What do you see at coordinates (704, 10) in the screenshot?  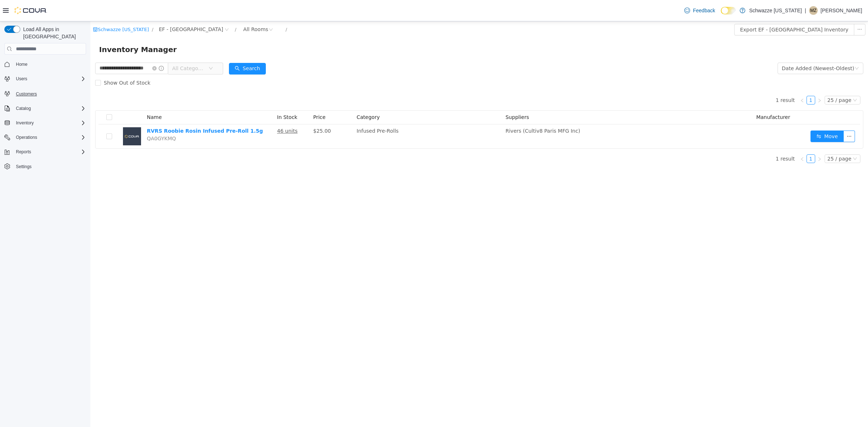 I see `span: Feedback` at bounding box center [704, 10].